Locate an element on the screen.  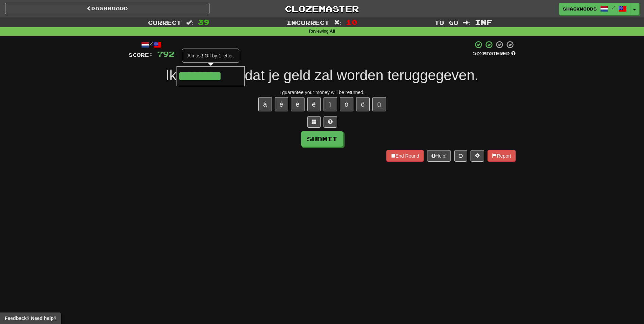
a: Dashboard is located at coordinates (107, 8).